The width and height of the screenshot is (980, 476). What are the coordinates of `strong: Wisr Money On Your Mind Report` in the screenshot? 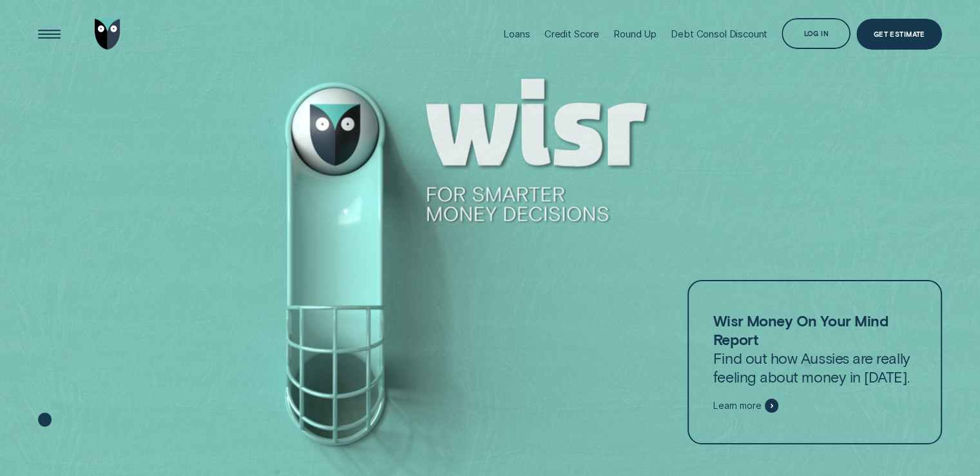 It's located at (800, 329).